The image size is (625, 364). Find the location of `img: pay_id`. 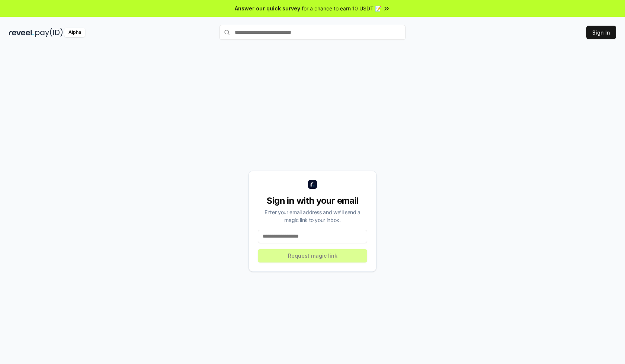

img: pay_id is located at coordinates (49, 32).